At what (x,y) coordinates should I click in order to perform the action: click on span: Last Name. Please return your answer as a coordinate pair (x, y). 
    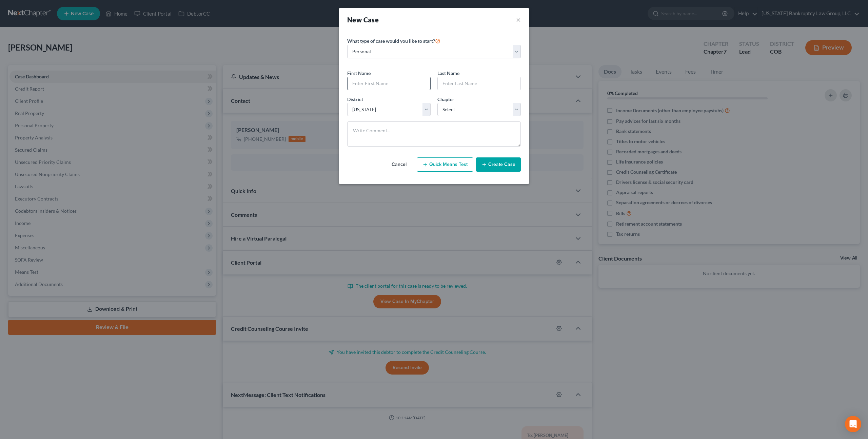
    Looking at the image, I should click on (448, 73).